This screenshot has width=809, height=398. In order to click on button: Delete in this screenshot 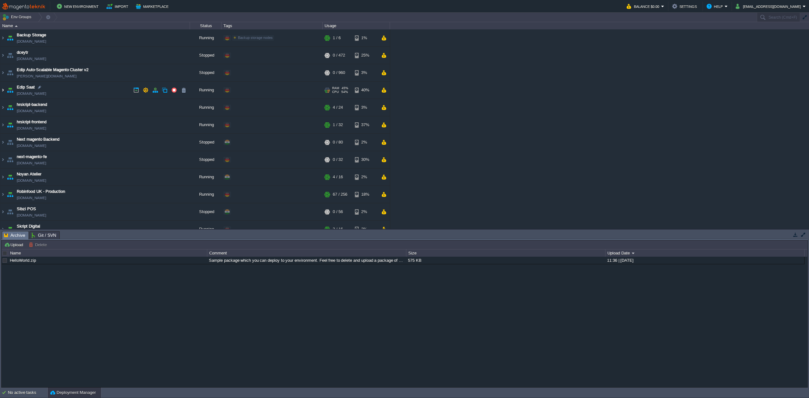, I will do `click(39, 245)`.